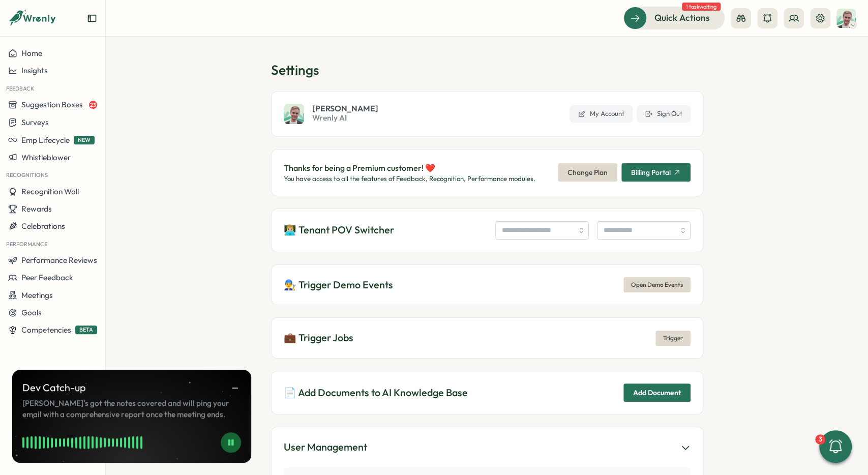 Image resolution: width=868 pixels, height=475 pixels. I want to click on span: Competencies, so click(46, 329).